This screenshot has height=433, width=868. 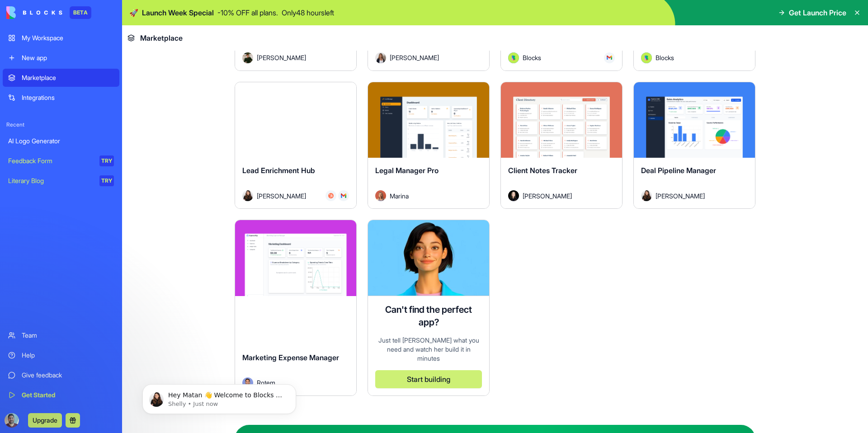 I want to click on img: ACg8ocLijkUNbVhK_FslPtQA4U9XzpnJlNqAzvPBlNMDUnqe5shbs_g=s96-c, so click(x=12, y=420).